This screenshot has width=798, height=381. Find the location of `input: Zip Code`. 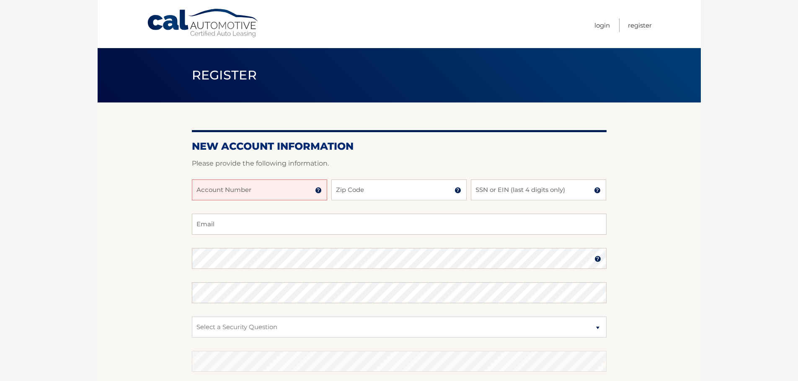

input: Zip Code is located at coordinates (399, 190).